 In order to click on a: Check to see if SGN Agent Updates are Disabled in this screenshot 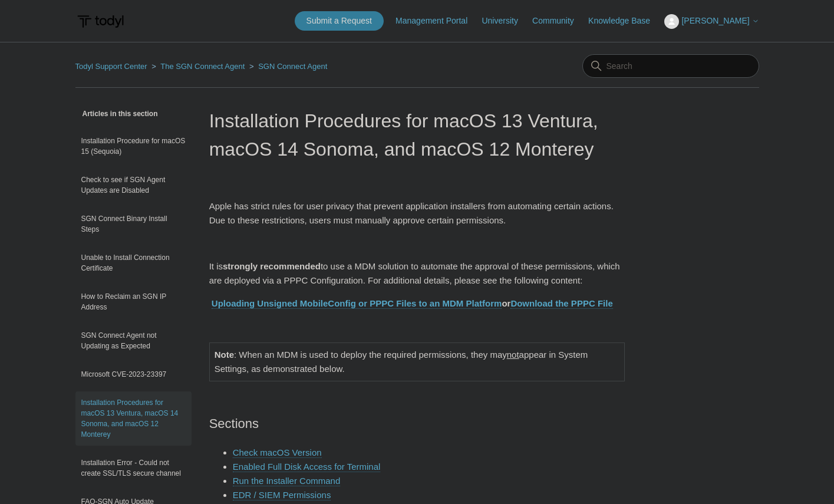, I will do `click(133, 185)`.